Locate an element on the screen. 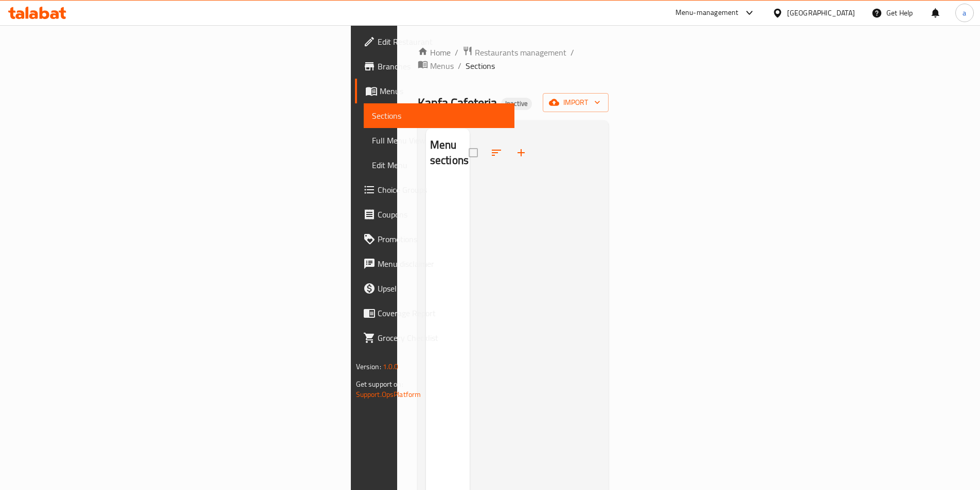 The height and width of the screenshot is (490, 980). a: Coupons is located at coordinates (435, 214).